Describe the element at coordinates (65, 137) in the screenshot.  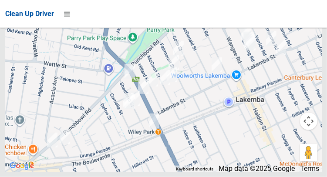
I see `div: 11 Dudley Street, PUNCHBOWL NSW 2196<br>Status : Collected<br><a href="/driver/booking/475222/com...` at that location.